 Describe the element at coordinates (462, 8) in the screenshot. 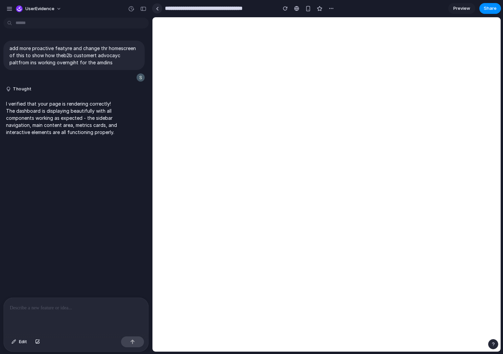

I see `span: Preview` at that location.